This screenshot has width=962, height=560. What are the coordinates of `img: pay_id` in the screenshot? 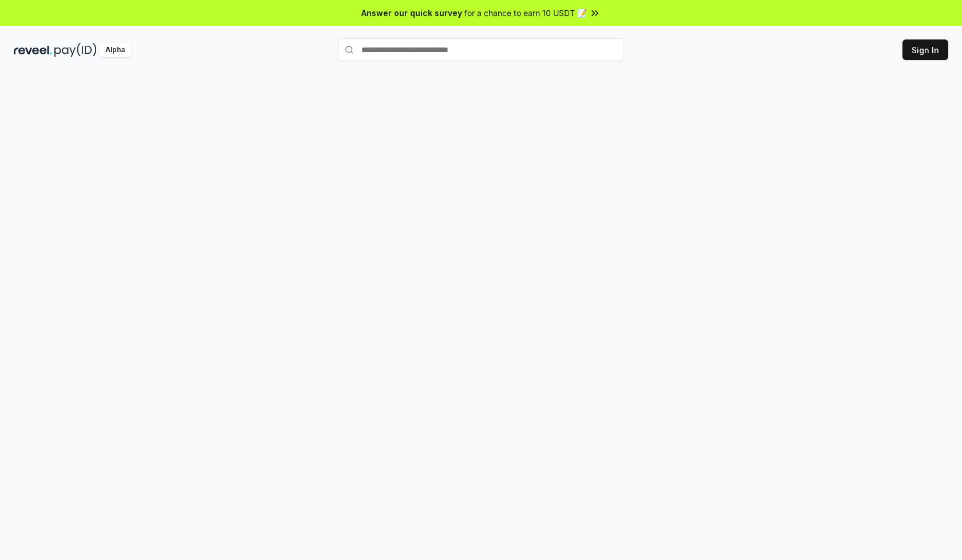 It's located at (76, 50).